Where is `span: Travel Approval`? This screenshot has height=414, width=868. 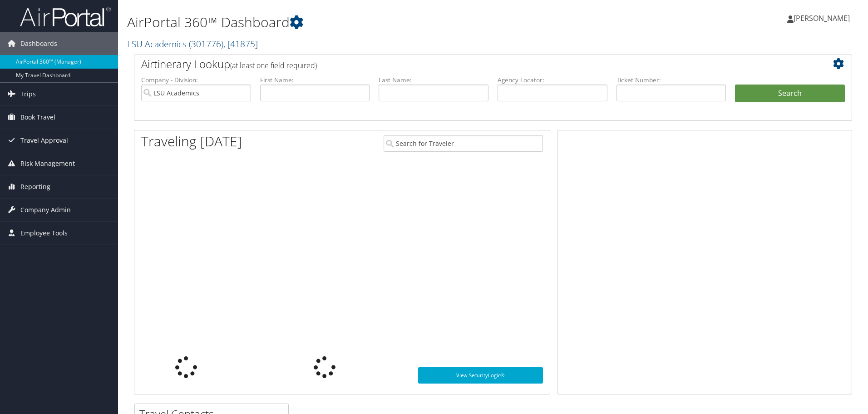
span: Travel Approval is located at coordinates (44, 140).